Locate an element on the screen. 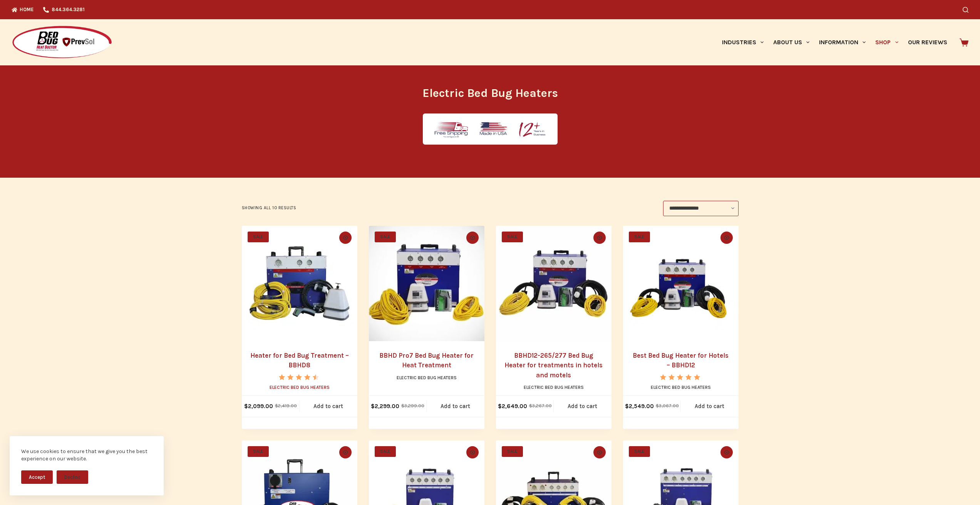 Image resolution: width=980 pixels, height=505 pixels. a: Heater for Bed Bug Treatment - BBHD8 is located at coordinates (299, 283).